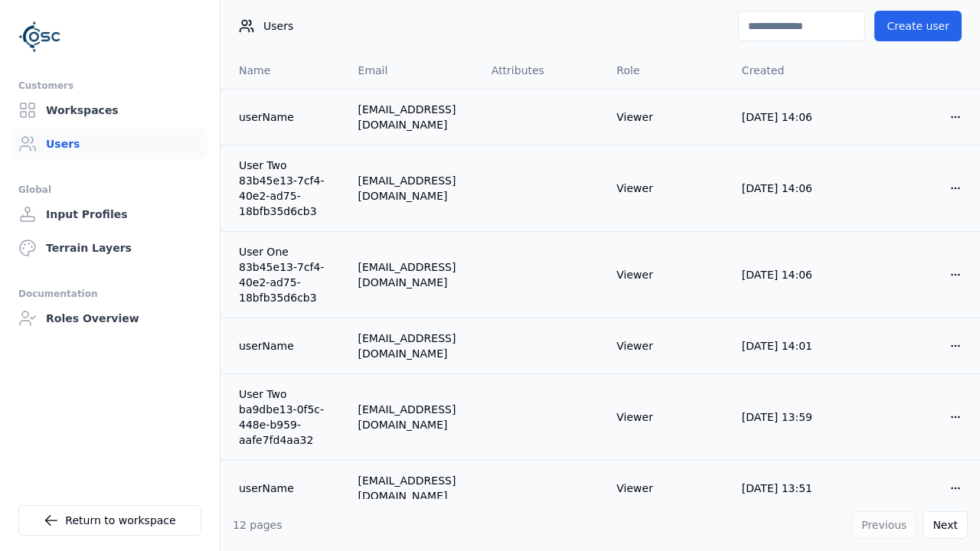 This screenshot has height=551, width=980. I want to click on a: User Two 83b45e13-7cf4-40e2-ad75-18bfb35d6cb3, so click(287, 188).